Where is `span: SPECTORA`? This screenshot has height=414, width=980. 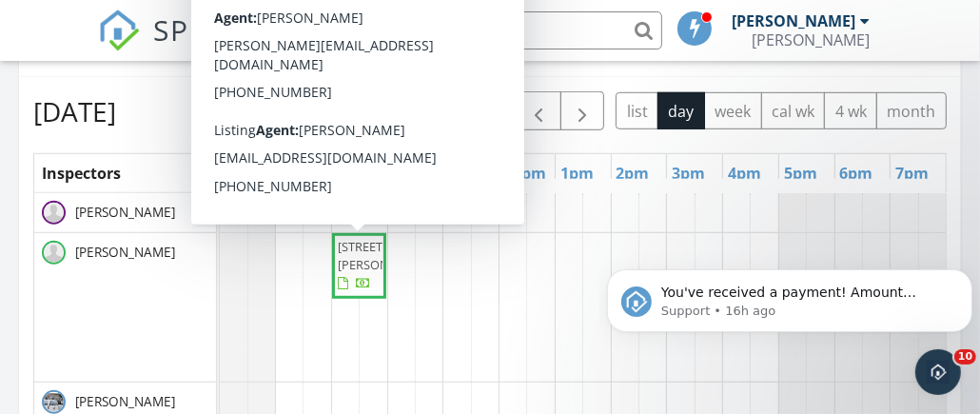 span: SPECTORA is located at coordinates (231, 29).